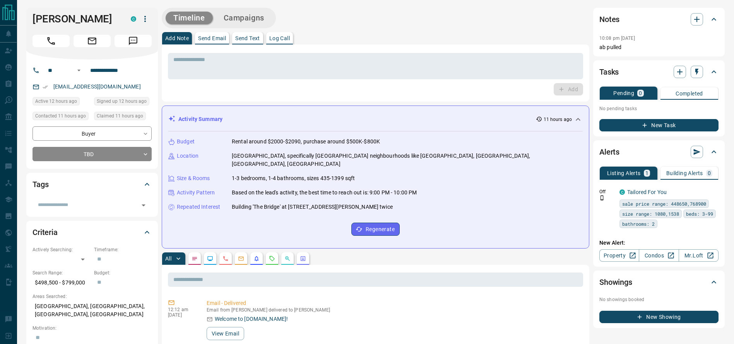  What do you see at coordinates (212, 38) in the screenshot?
I see `p: Send Email` at bounding box center [212, 38].